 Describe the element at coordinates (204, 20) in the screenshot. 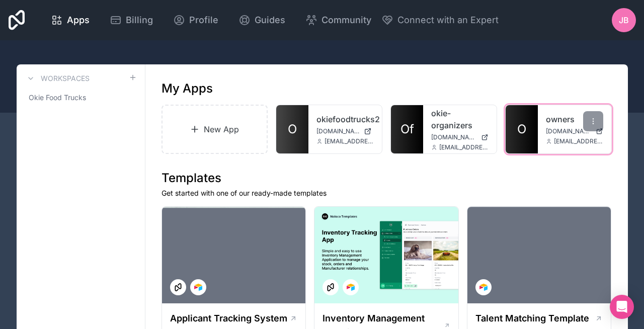

I see `span: Profile` at that location.